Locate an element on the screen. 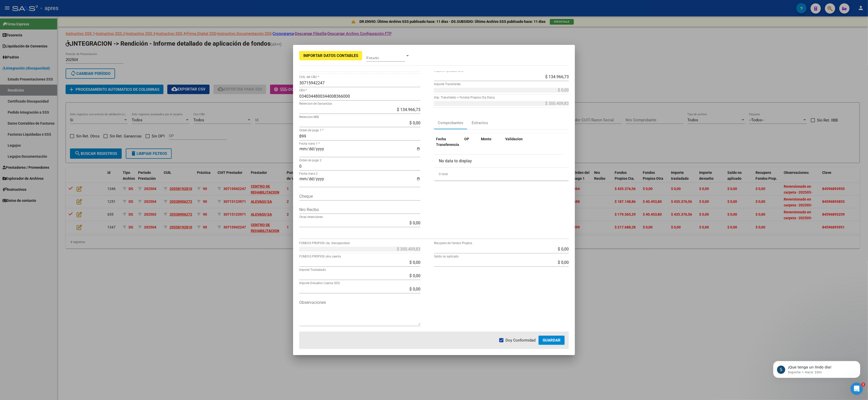 Image resolution: width=868 pixels, height=400 pixels. button: Guardar is located at coordinates (552, 340).